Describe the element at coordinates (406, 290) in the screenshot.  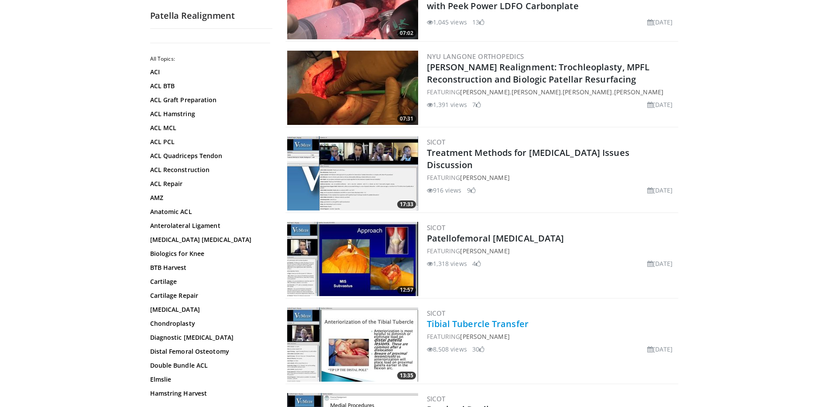
I see `span: 12:57` at that location.